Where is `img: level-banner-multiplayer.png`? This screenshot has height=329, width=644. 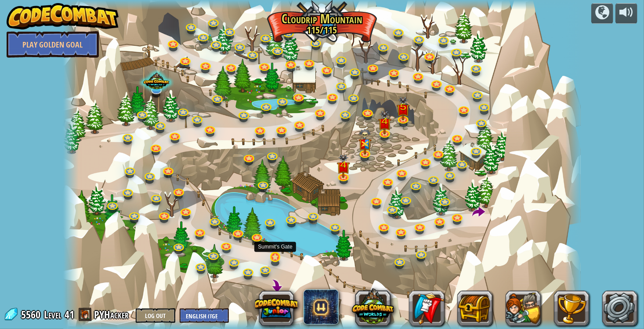 img: level-banner-multiplayer.png is located at coordinates (365, 141).